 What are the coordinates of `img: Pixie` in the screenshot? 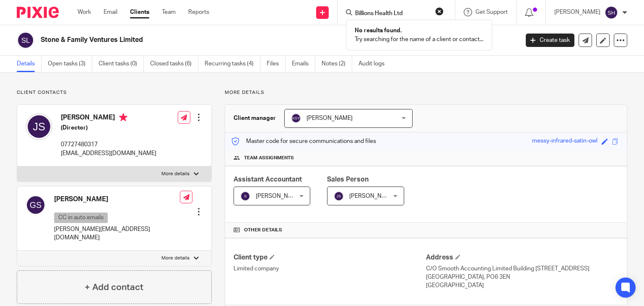 It's located at (38, 12).